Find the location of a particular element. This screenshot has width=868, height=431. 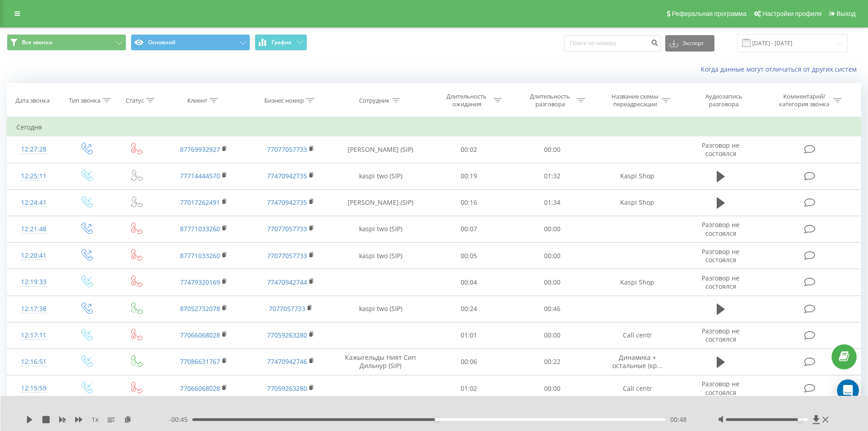

div: Аудиозапись разговора is located at coordinates (724, 100).